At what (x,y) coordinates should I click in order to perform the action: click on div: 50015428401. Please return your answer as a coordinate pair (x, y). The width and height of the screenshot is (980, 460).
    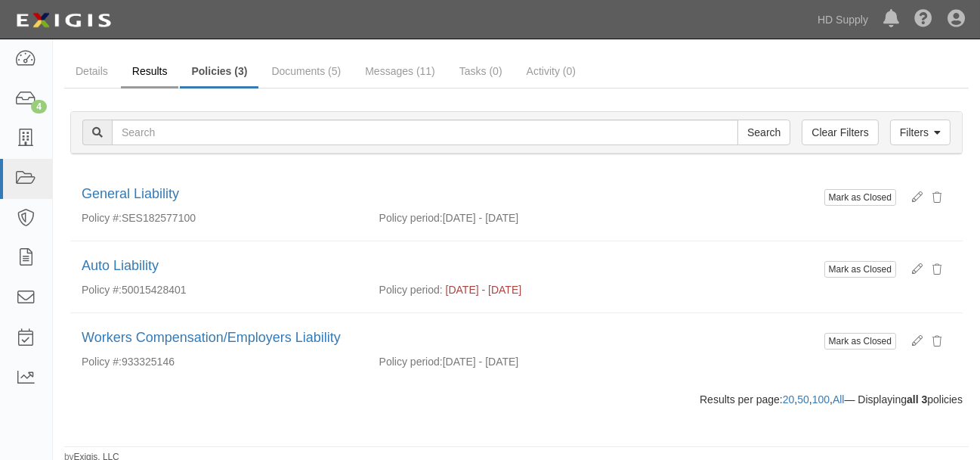
    Looking at the image, I should click on (219, 289).